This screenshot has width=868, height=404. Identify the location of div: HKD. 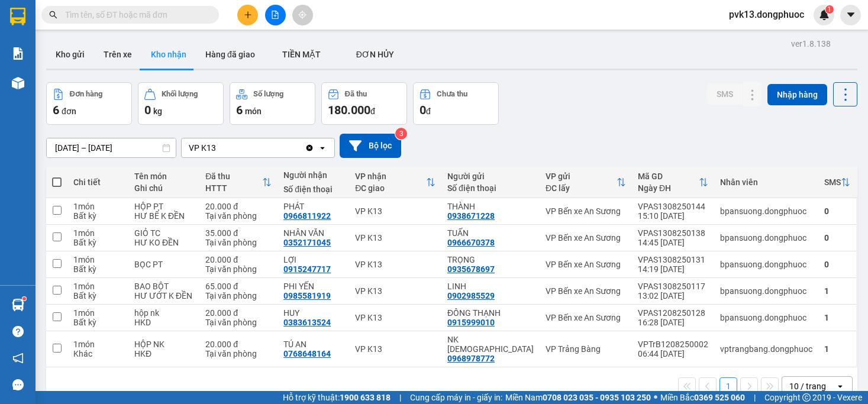
(164, 322).